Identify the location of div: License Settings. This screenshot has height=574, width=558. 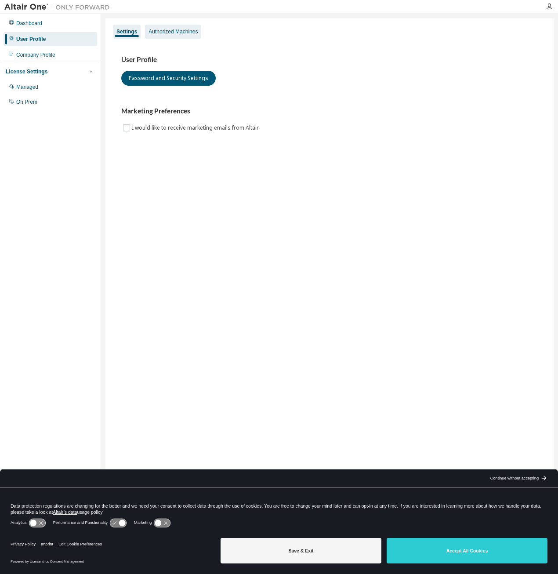
(26, 72).